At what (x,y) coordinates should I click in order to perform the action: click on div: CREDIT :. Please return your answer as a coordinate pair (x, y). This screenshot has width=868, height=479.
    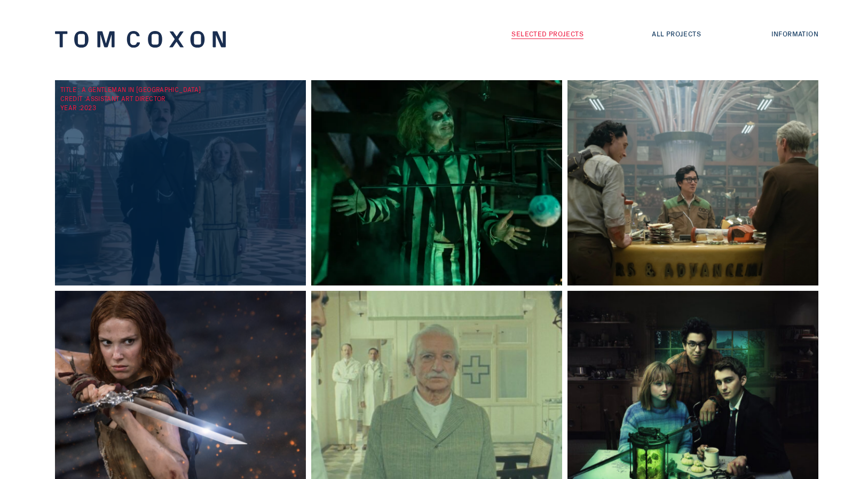
    Looking at the image, I should click on (183, 98).